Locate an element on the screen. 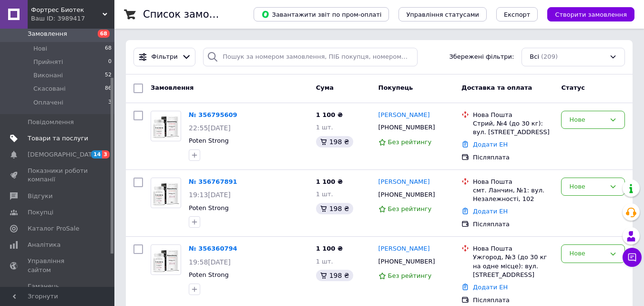 The height and width of the screenshot is (306, 644). span: Товари та послуги is located at coordinates (58, 139).